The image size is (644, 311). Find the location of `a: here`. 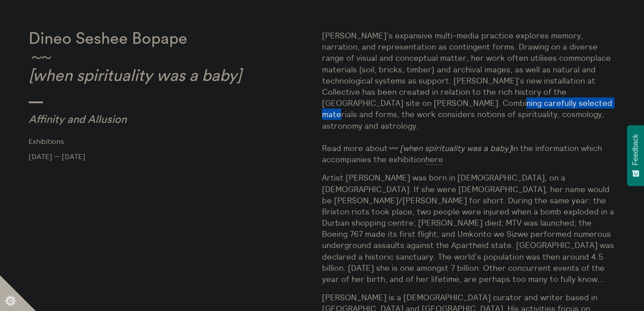

a: here is located at coordinates (434, 159).